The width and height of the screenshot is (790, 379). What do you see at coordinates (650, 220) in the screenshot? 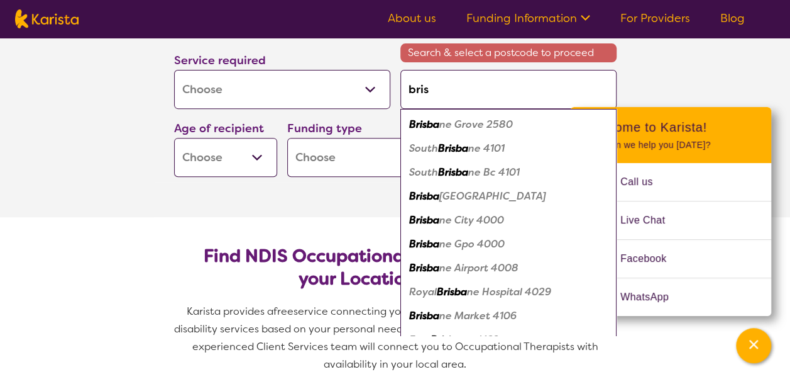
I see `span: Live Chat` at bounding box center [650, 220].